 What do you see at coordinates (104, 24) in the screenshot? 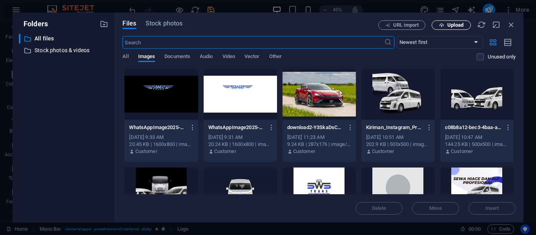
I see `i: Create new folder` at bounding box center [104, 24].